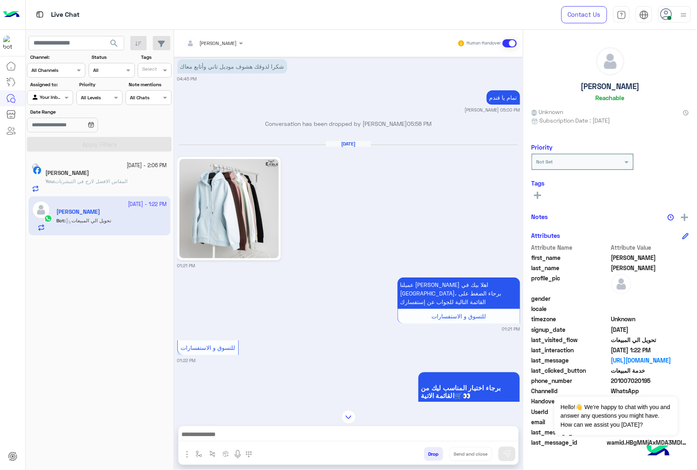 The height and width of the screenshot is (470, 697). I want to click on span: 2025-10-09T10:22:26.256Z, so click(650, 350).